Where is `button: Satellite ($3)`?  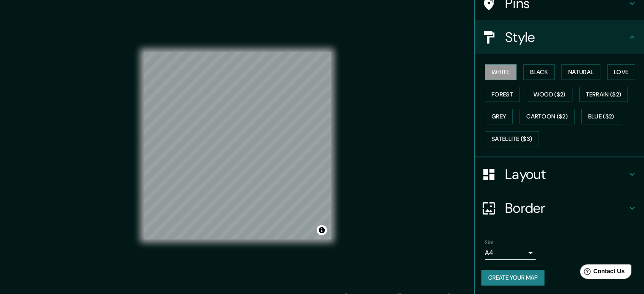
button: Satellite ($3) is located at coordinates (512, 138).